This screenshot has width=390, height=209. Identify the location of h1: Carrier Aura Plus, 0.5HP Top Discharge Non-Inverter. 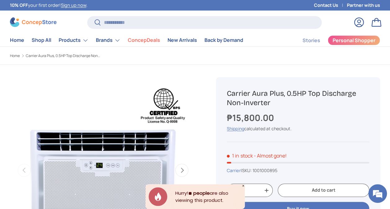
(298, 98).